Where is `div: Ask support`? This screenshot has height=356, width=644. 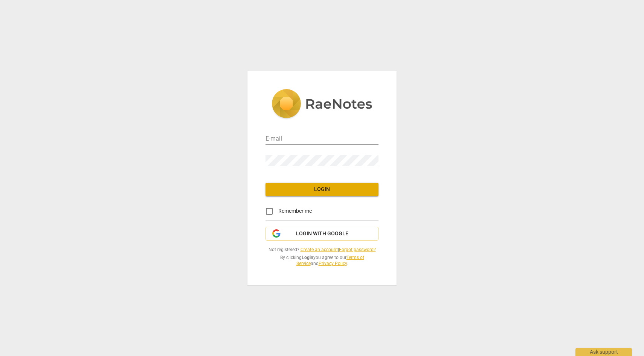
div: Ask support is located at coordinates (604, 352).